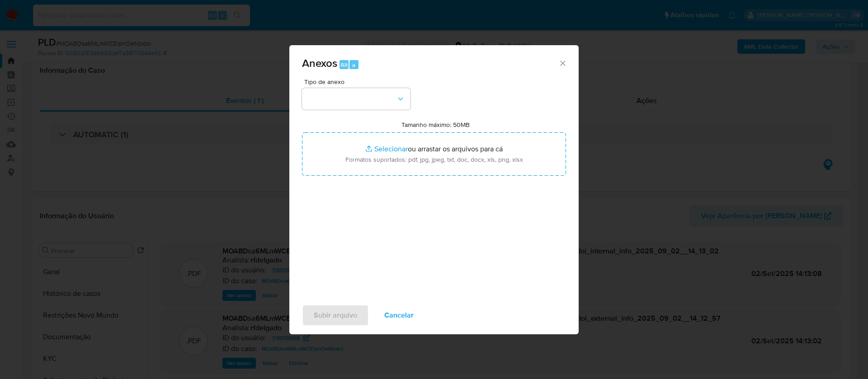  What do you see at coordinates (435, 124) in the screenshot?
I see `label: Tamanho máximo: 50MB` at bounding box center [435, 124].